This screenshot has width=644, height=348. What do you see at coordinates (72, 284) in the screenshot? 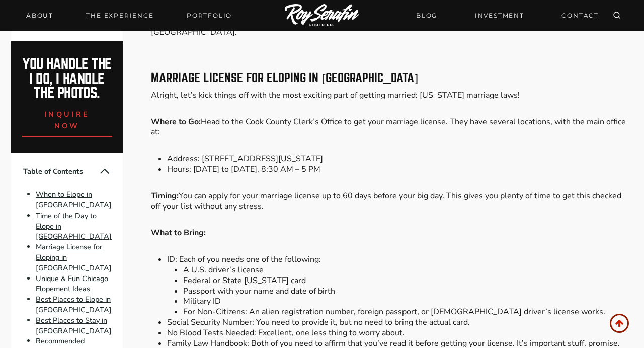
I see `a: Unique & Fun Chicago Elopement Ideas` at bounding box center [72, 284].